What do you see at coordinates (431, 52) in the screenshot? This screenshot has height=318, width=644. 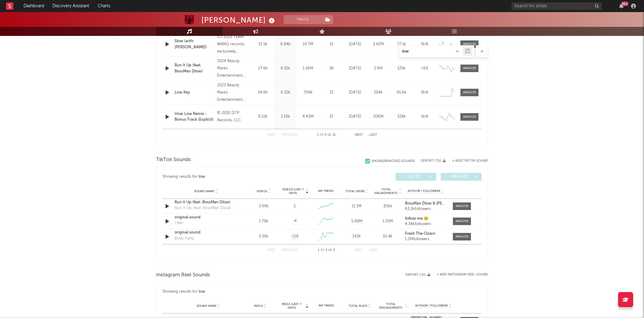 I see `input: Search by song name or URL` at bounding box center [431, 52].